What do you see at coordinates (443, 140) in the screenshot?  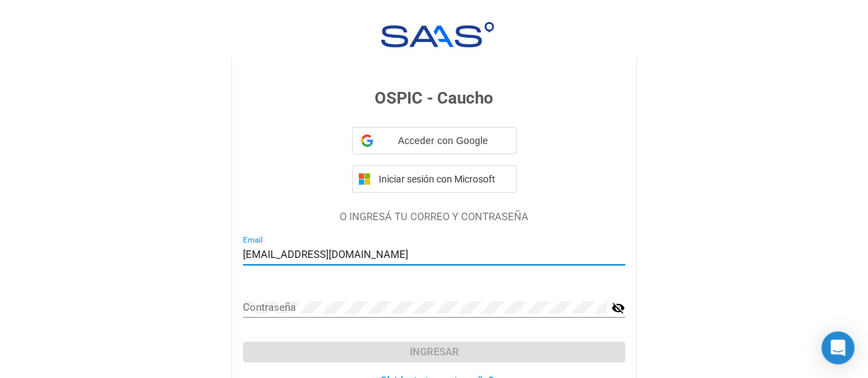 I see `span: Acceder con Google` at bounding box center [443, 140].